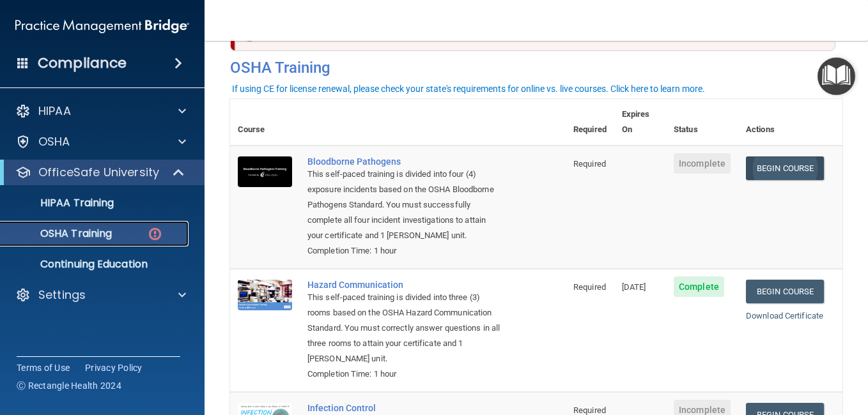 This screenshot has height=415, width=868. Describe the element at coordinates (98, 172) in the screenshot. I see `p: OfficeSafe University` at that location.